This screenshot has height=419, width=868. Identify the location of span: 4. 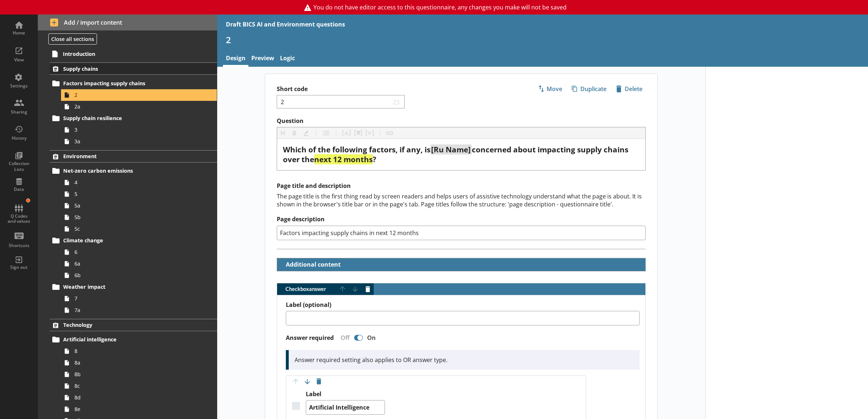
(131, 182).